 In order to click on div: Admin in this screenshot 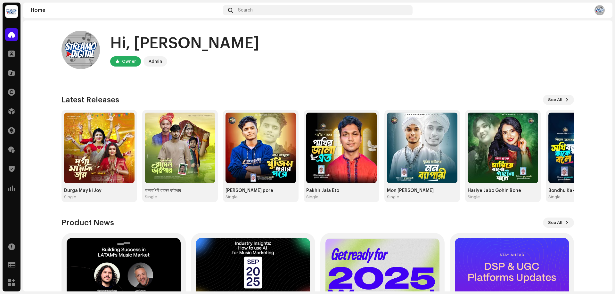, I will do `click(155, 61)`.